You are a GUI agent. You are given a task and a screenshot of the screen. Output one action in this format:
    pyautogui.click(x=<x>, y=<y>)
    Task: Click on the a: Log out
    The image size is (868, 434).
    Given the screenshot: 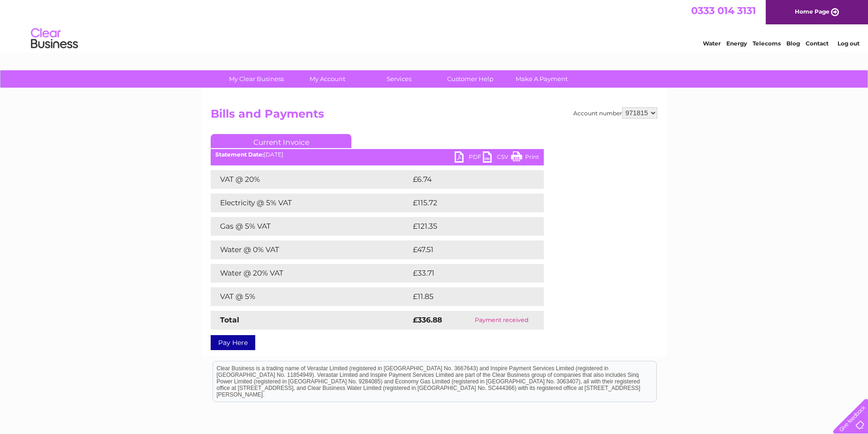 What is the action you would take?
    pyautogui.click(x=848, y=43)
    